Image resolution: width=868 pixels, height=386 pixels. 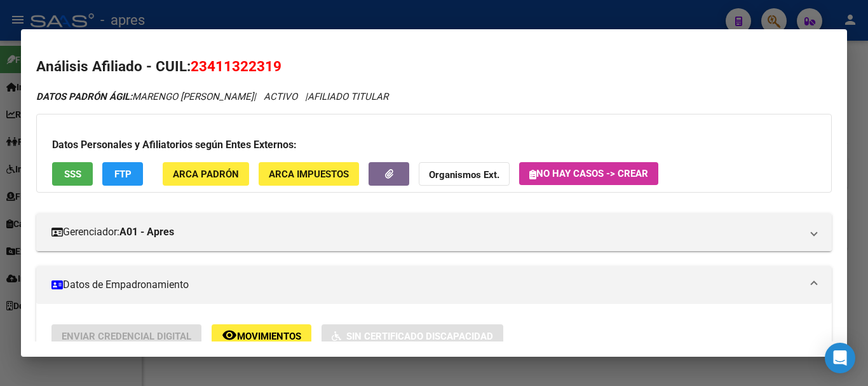 What do you see at coordinates (236, 66) in the screenshot?
I see `span: 23411322319` at bounding box center [236, 66].